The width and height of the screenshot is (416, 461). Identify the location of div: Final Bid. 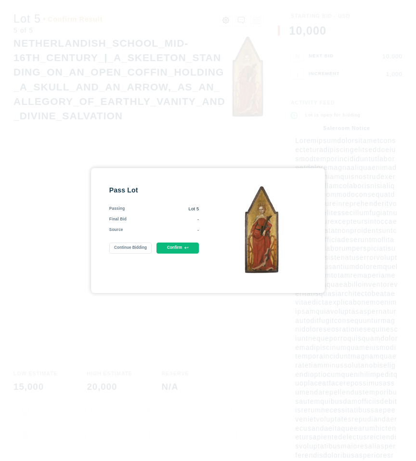
(118, 220).